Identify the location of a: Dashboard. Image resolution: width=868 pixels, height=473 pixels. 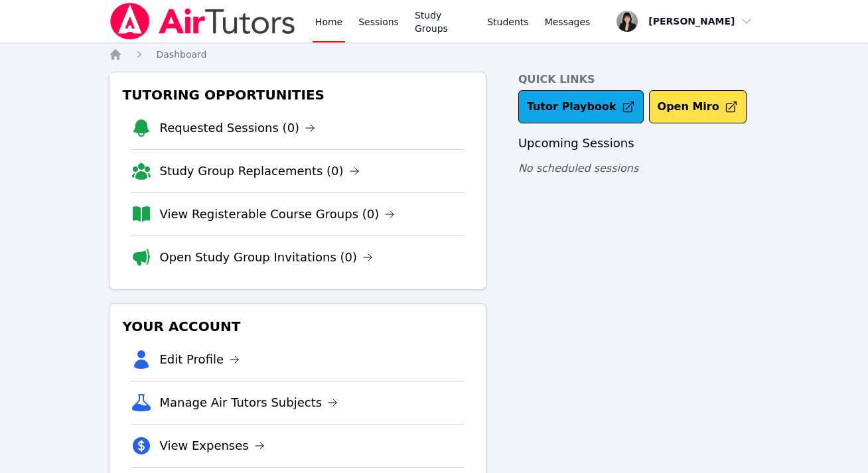
(182, 55).